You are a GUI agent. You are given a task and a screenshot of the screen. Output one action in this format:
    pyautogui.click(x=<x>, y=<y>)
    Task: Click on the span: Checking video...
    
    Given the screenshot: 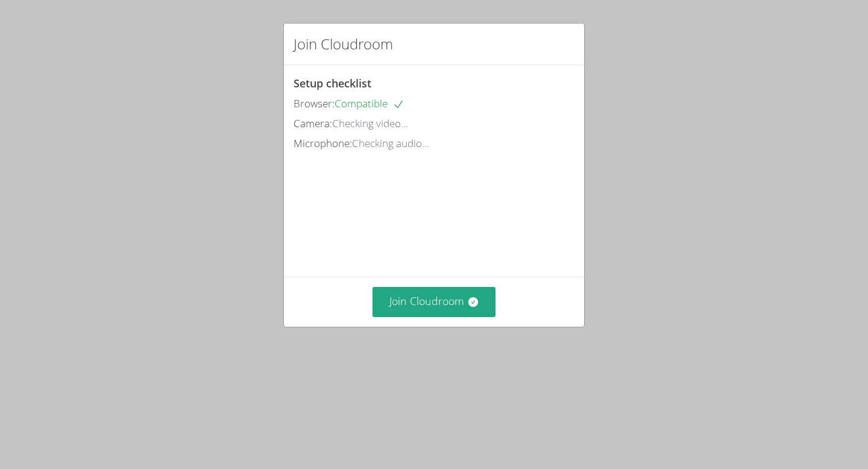 What is the action you would take?
    pyautogui.click(x=370, y=123)
    